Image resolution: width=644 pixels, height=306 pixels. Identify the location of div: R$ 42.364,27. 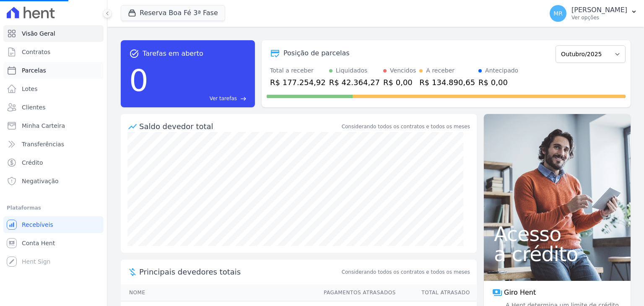
(354, 82).